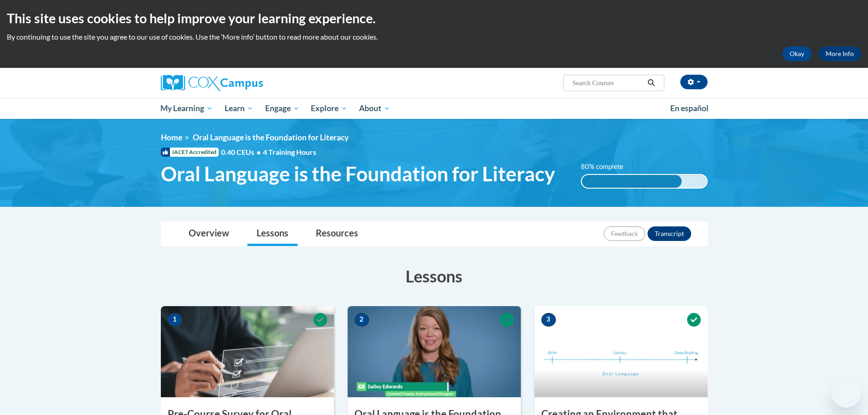 This screenshot has height=415, width=868. I want to click on span: 0.40 CEUs, so click(242, 152).